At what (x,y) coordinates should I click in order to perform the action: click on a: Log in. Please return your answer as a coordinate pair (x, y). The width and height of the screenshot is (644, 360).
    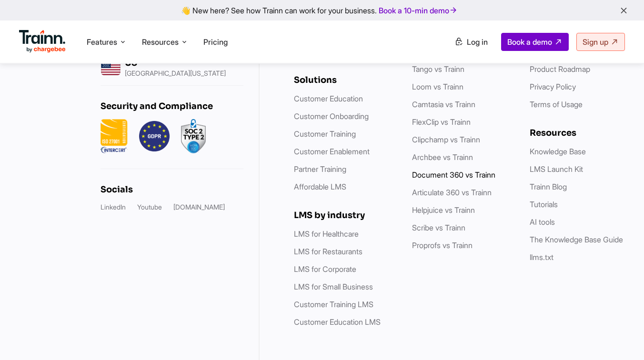
    Looking at the image, I should click on (471, 42).